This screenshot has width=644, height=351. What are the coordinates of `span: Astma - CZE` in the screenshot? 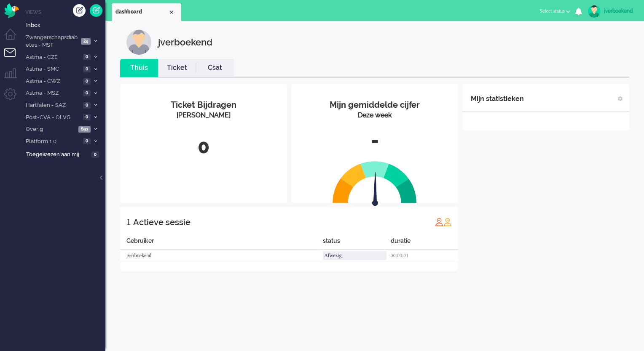 It's located at (52, 57).